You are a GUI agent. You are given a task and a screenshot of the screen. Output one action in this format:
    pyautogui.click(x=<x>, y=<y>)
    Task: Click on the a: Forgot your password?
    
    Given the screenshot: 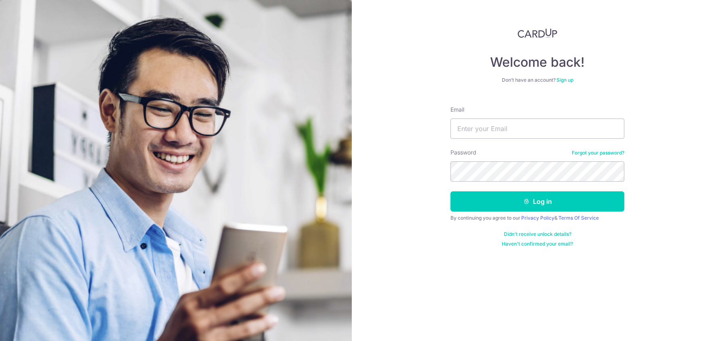 What is the action you would take?
    pyautogui.click(x=598, y=153)
    